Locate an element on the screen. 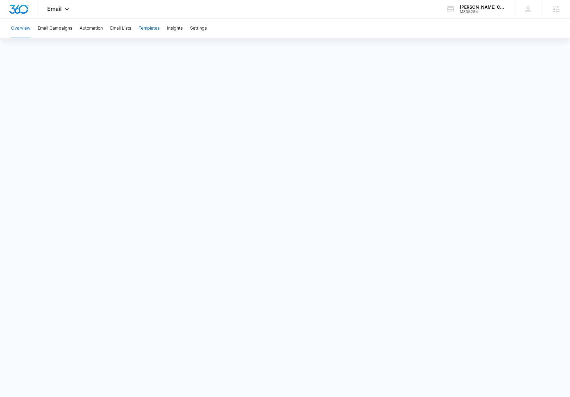 The image size is (570, 397). button: Overview is located at coordinates (21, 28).